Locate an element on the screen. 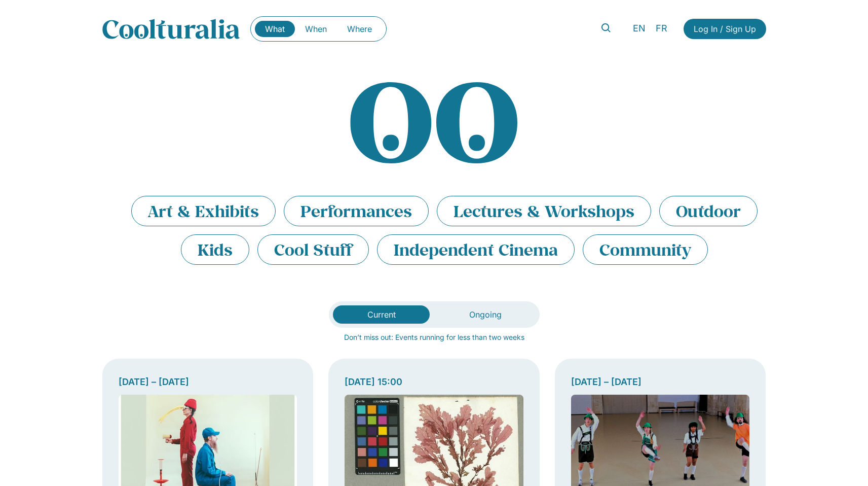  span: Ongoing is located at coordinates (486, 314).